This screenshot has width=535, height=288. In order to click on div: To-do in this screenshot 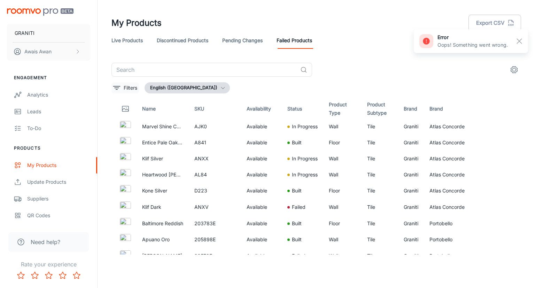, I will do `click(59, 128)`.